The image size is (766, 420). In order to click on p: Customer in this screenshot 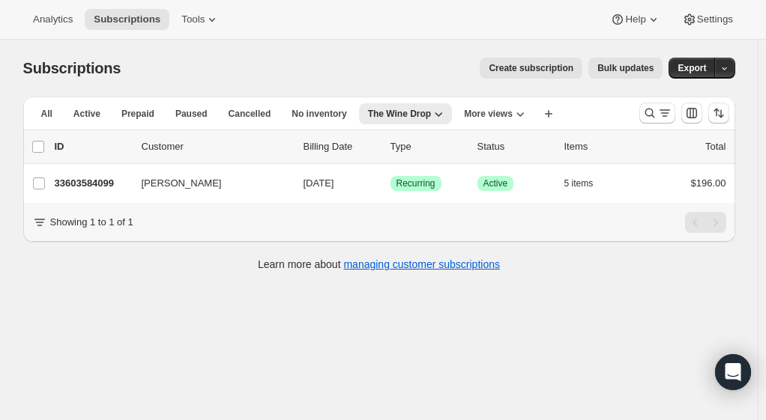, I will do `click(217, 147)`.